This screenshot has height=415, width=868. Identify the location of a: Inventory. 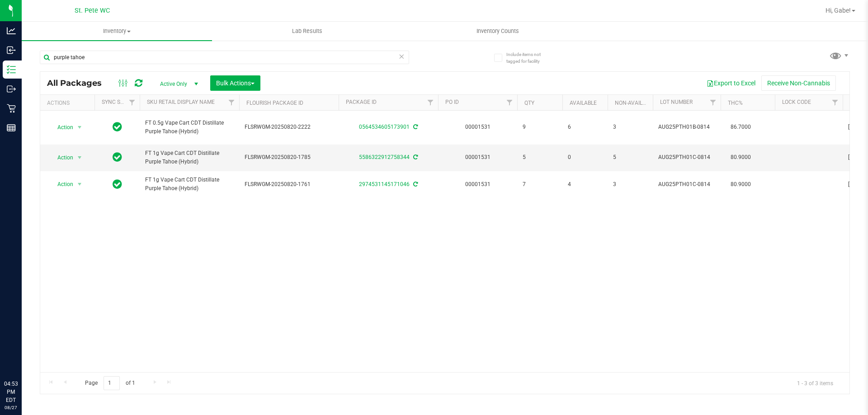
(116, 31).